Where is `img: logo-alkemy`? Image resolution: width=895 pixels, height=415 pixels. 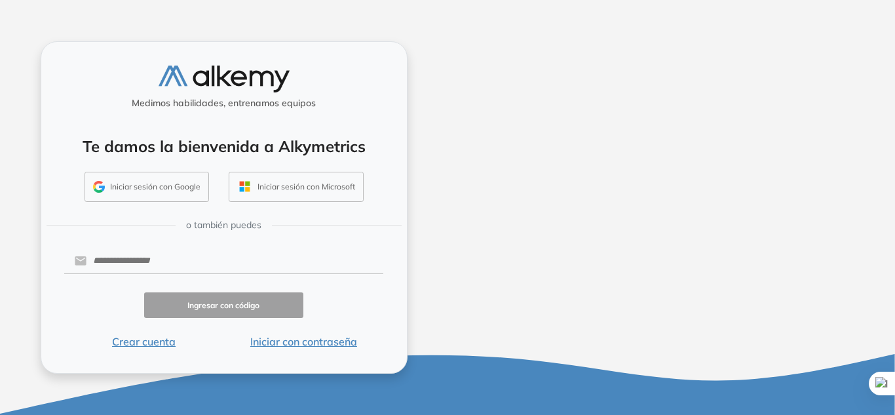
img: logo-alkemy is located at coordinates (224, 79).